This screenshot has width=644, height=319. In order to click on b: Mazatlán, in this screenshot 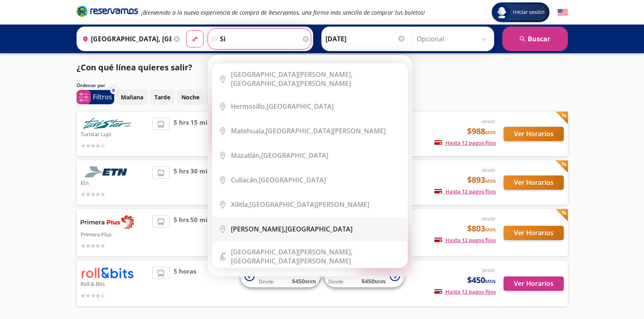, I will do `click(246, 155)`.